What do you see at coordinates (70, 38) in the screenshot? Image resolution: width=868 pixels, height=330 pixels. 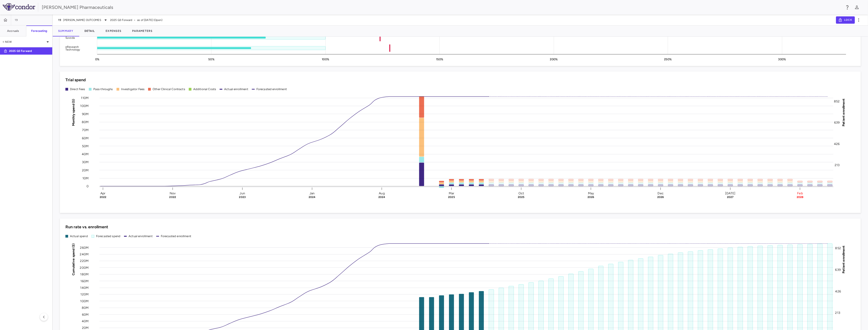 I see `tspan: Suvoda` at bounding box center [70, 38].